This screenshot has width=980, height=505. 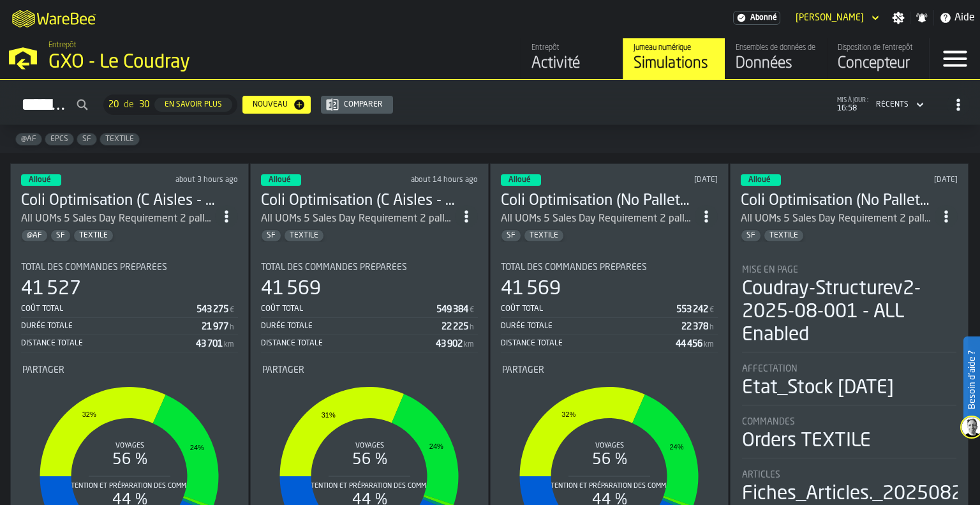 I want to click on div: GXO - Le Coudray, so click(x=221, y=63).